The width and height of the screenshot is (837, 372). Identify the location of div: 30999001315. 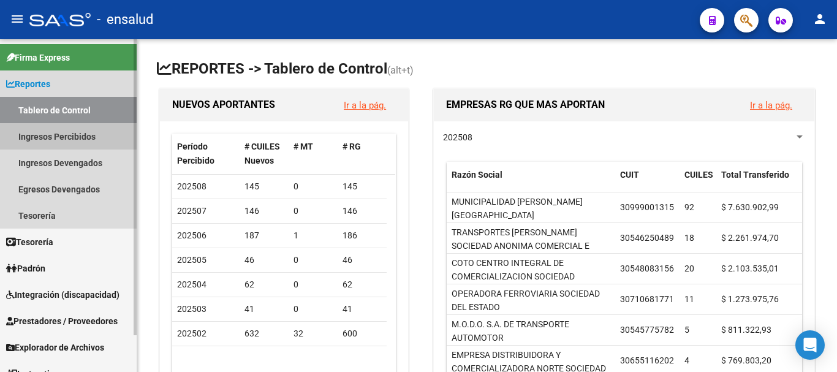
(647, 207).